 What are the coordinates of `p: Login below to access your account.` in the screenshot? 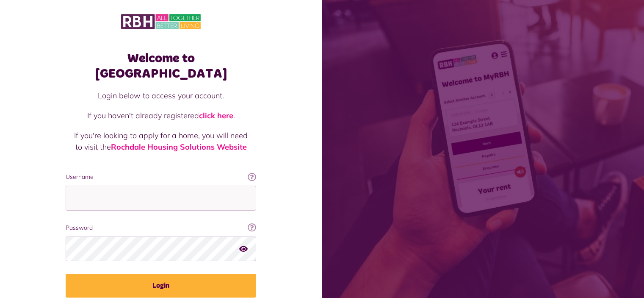 It's located at (161, 95).